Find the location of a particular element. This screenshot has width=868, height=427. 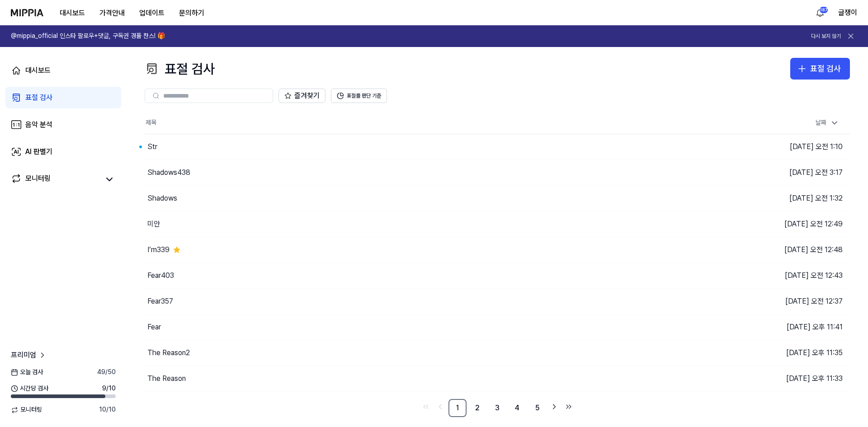

button: 즐겨찾기 is located at coordinates (302, 96).